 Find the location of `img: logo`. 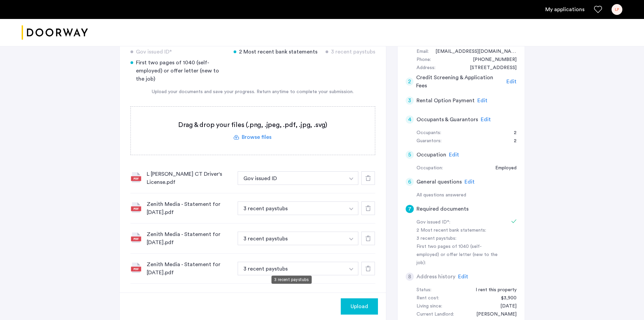

img: logo is located at coordinates (54, 32).